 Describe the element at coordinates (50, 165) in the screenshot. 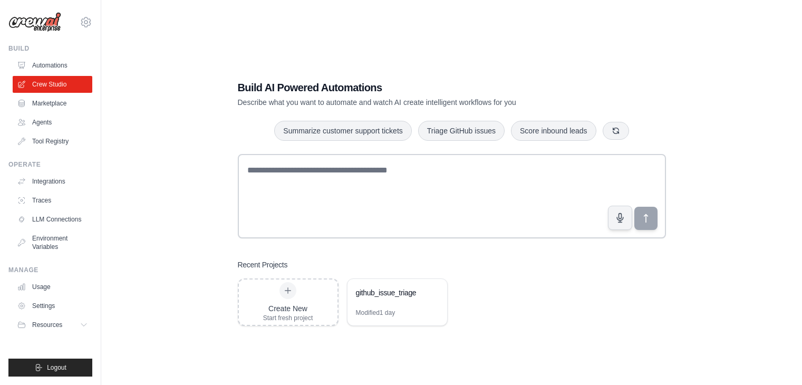

I see `div: Operate` at that location.